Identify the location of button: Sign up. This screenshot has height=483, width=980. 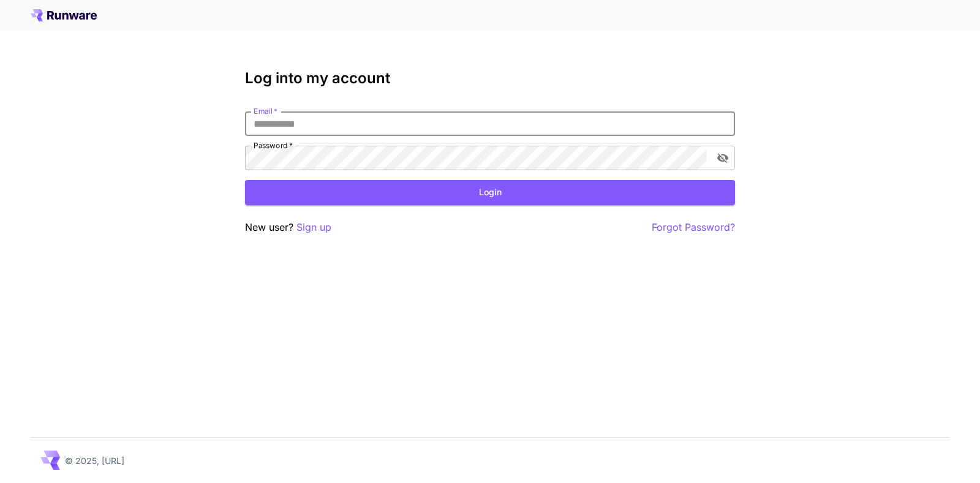
(313, 227).